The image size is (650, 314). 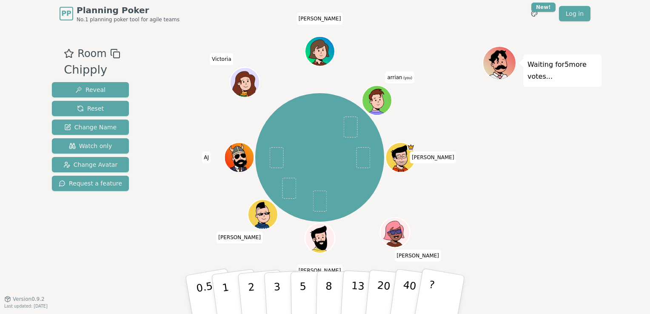 What do you see at coordinates (534, 14) in the screenshot?
I see `button: New!` at bounding box center [534, 14].